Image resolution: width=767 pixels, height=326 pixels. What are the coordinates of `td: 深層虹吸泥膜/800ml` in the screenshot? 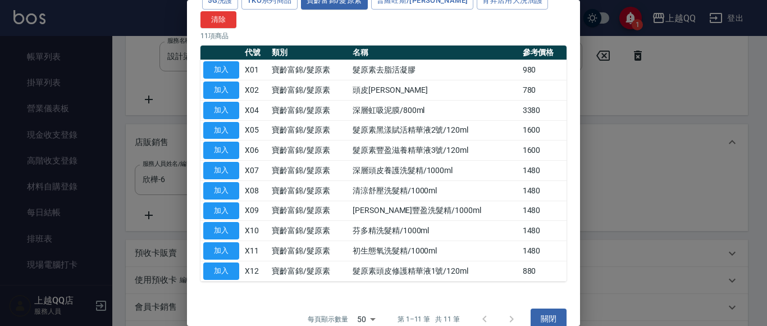 It's located at (435, 110).